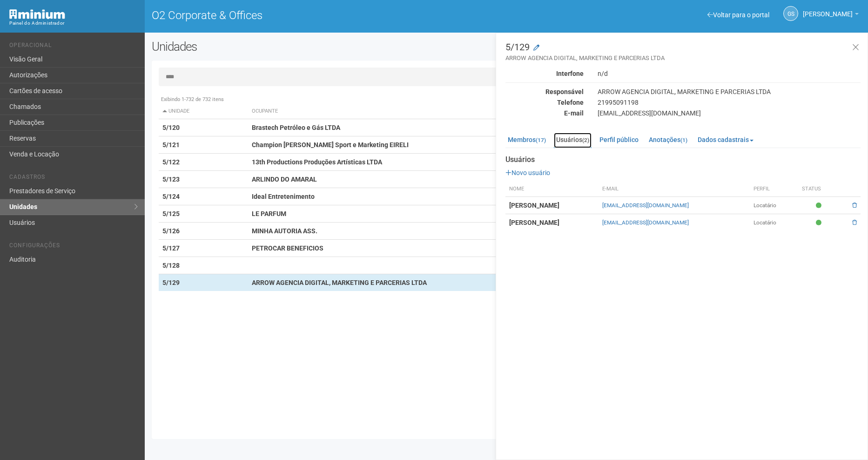 This screenshot has width=868, height=460. I want to click on small: (1), so click(684, 140).